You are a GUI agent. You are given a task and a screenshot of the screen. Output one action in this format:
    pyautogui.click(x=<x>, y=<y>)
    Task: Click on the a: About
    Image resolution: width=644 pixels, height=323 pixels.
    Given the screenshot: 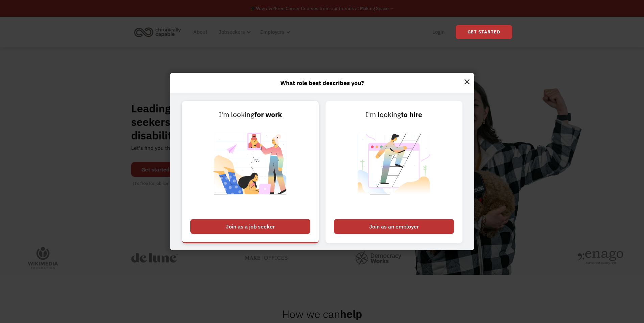 What is the action you would take?
    pyautogui.click(x=200, y=32)
    